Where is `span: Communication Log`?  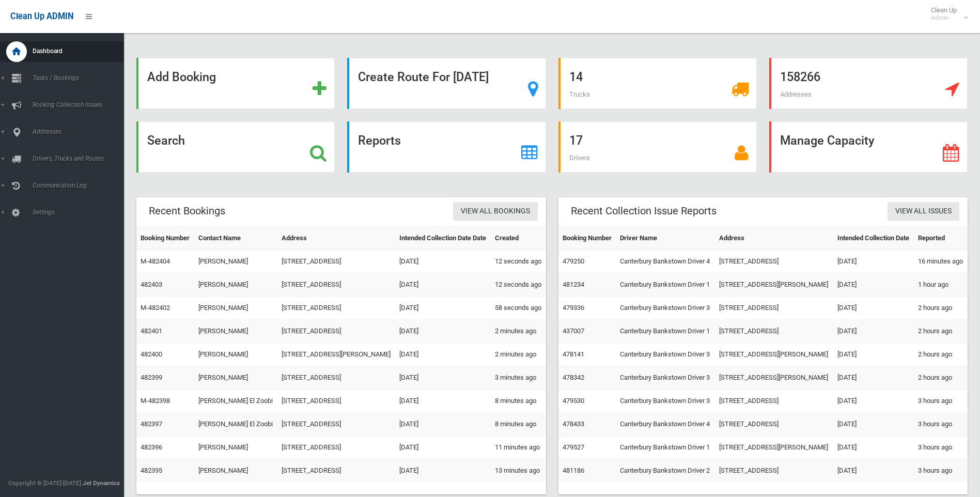 span: Communication Log is located at coordinates (81, 185).